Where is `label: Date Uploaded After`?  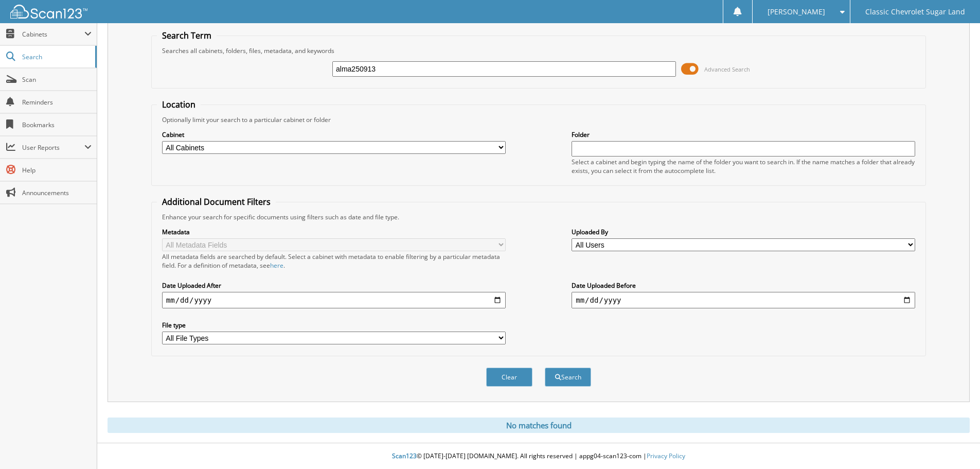 label: Date Uploaded After is located at coordinates (334, 285).